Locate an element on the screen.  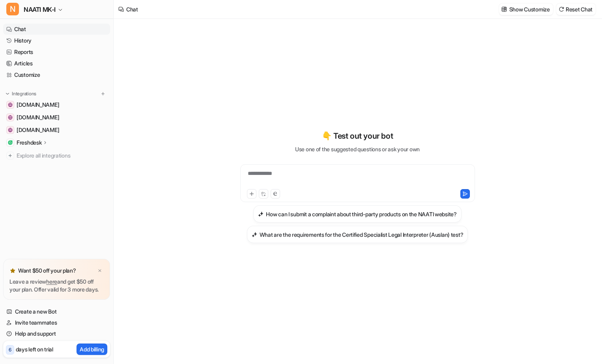
span: Explore all integrations is located at coordinates (61, 156).